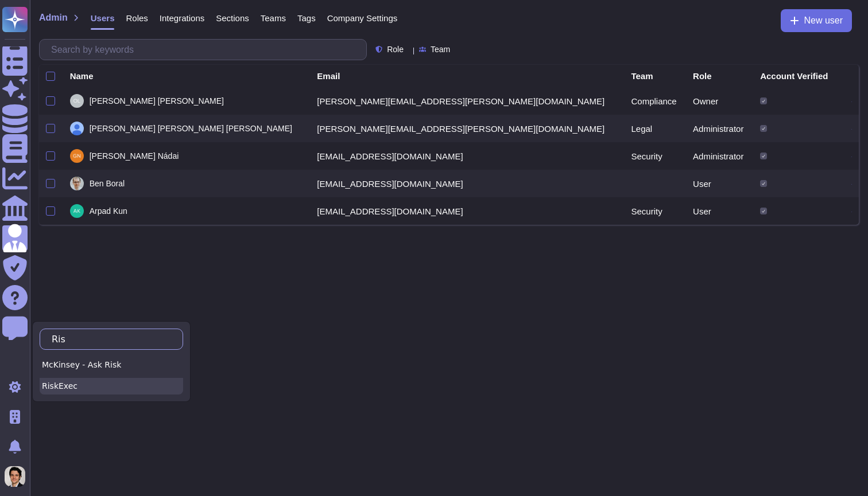 The image size is (868, 496). I want to click on span: Teams, so click(273, 18).